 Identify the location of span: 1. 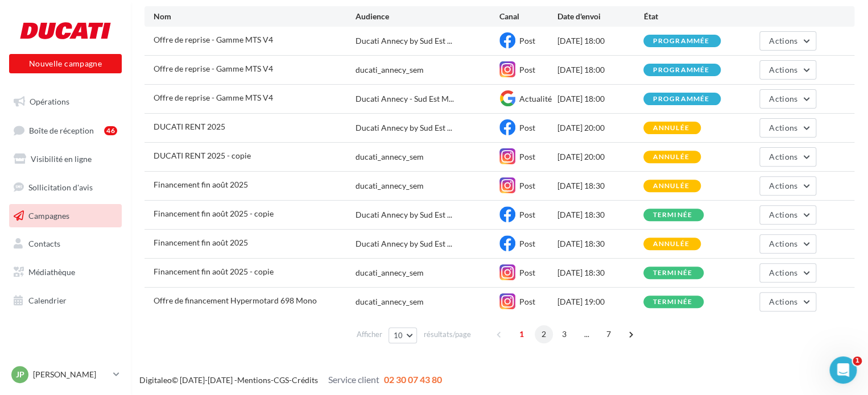
(522, 334).